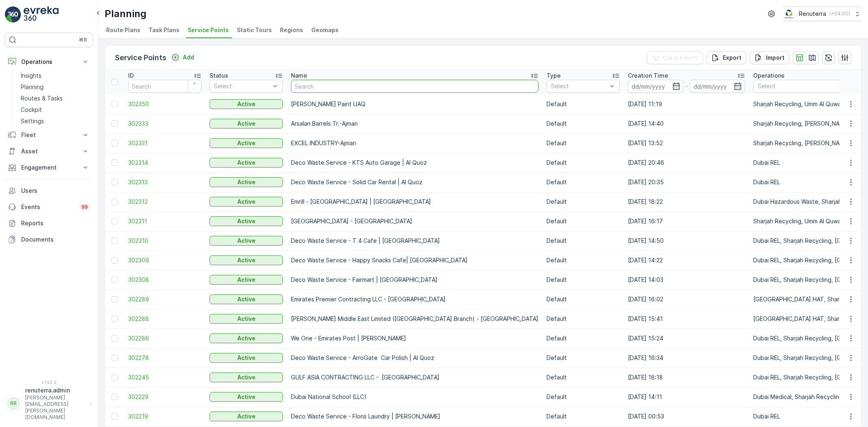 The width and height of the screenshot is (868, 427). Describe the element at coordinates (165, 124) in the screenshot. I see `span: 302333` at that location.